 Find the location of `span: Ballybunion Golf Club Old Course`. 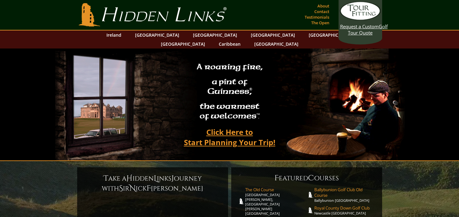

span: Ballybunion Golf Club Old Course is located at coordinates (345, 193).